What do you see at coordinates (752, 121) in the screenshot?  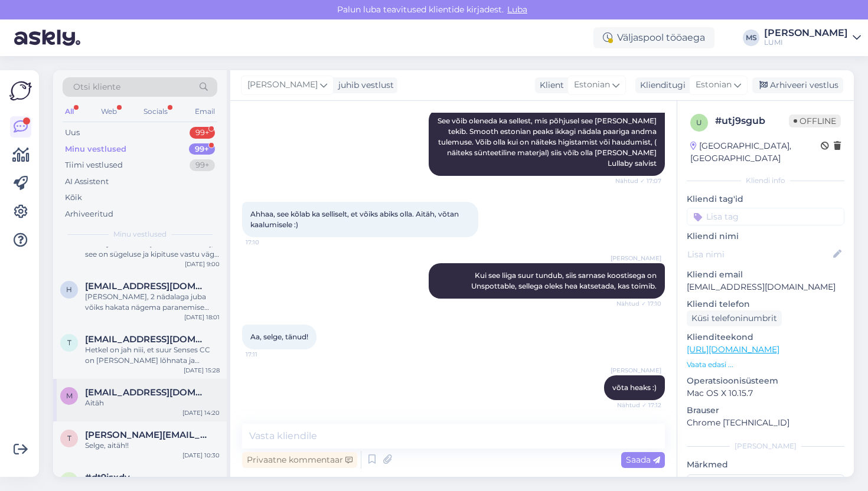 I see `div: # utj9sgub` at bounding box center [752, 121].